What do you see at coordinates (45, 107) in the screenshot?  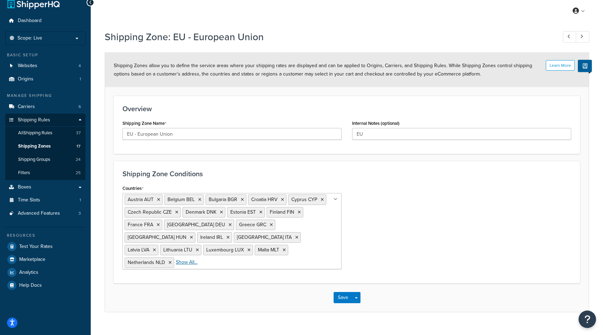 I see `li: Carriers` at bounding box center [45, 107].